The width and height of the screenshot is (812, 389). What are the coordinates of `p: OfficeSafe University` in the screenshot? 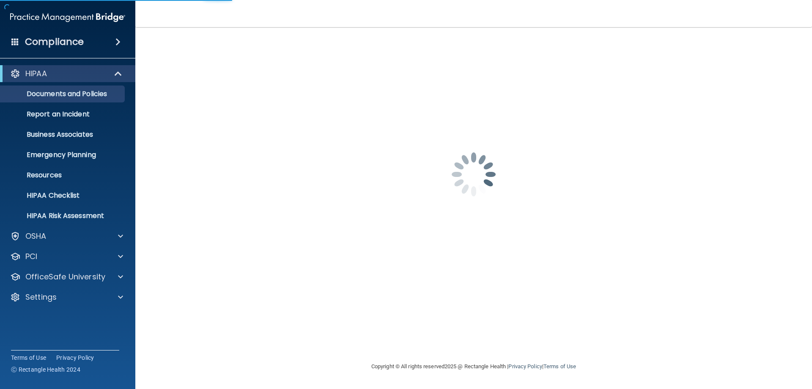 It's located at (65, 276).